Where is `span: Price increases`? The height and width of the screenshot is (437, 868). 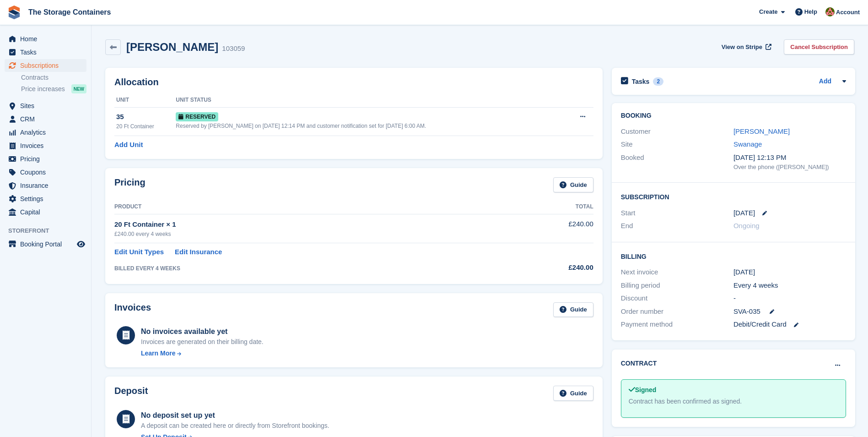 span: Price increases is located at coordinates (43, 89).